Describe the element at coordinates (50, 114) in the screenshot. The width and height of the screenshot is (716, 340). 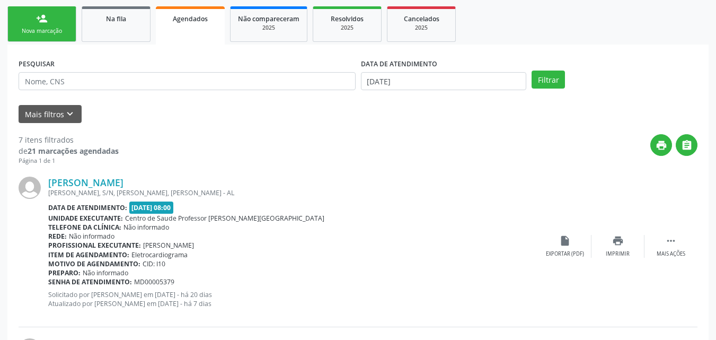
I see `button: Mais filtroskeyboard_arrow_down` at that location.